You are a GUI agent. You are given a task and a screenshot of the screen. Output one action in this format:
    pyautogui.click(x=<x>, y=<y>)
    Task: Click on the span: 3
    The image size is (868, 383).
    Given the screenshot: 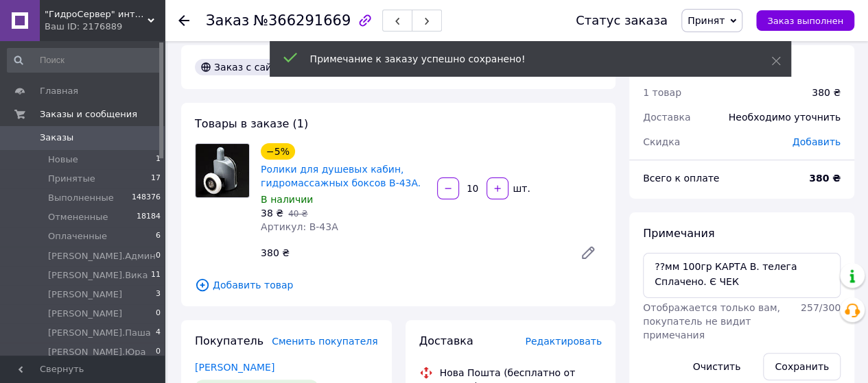 What is the action you would take?
    pyautogui.click(x=158, y=295)
    